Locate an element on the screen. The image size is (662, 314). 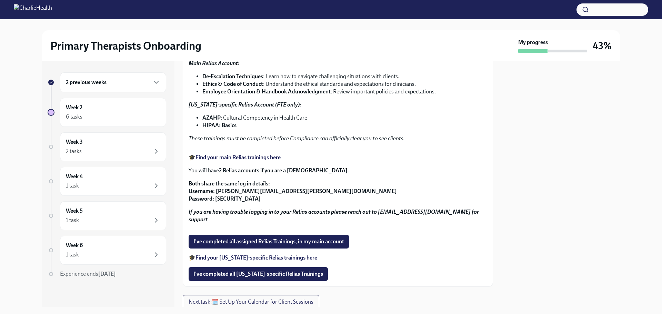
img: CharlieHealth is located at coordinates (33, 10).